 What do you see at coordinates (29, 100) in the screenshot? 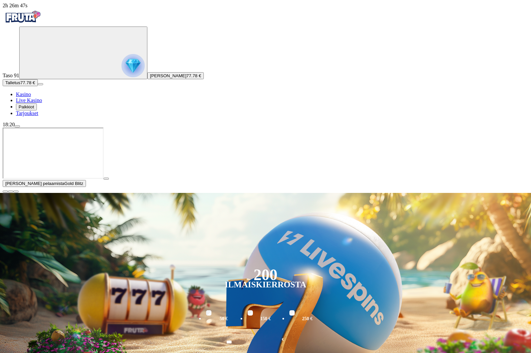
I see `a: poker-chip iconLive Kasino` at bounding box center [29, 100].